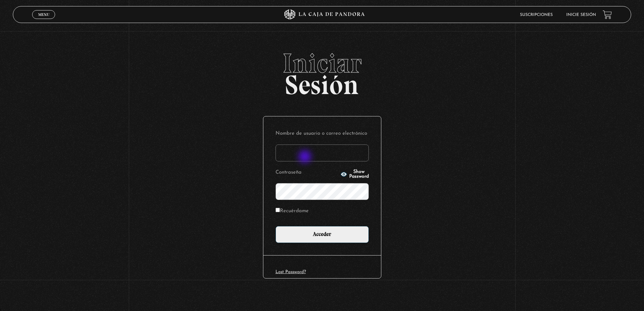 The image size is (644, 311). Describe the element at coordinates (581, 15) in the screenshot. I see `a: Inicie sesión` at that location.